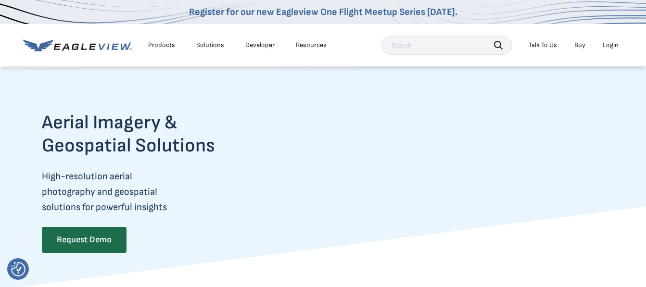 The height and width of the screenshot is (287, 646). What do you see at coordinates (311, 45) in the screenshot?
I see `div: Resources` at bounding box center [311, 45].